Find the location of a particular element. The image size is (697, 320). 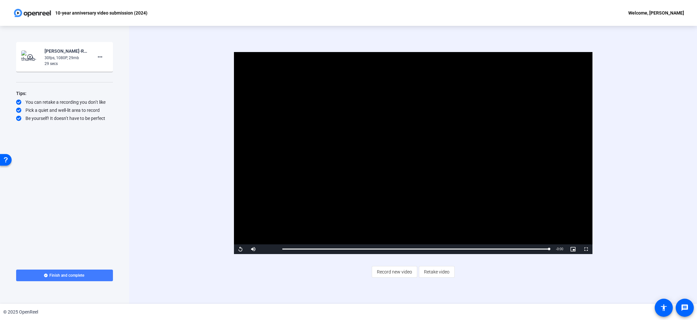

mat-icon: more_horiz is located at coordinates (100, 57).